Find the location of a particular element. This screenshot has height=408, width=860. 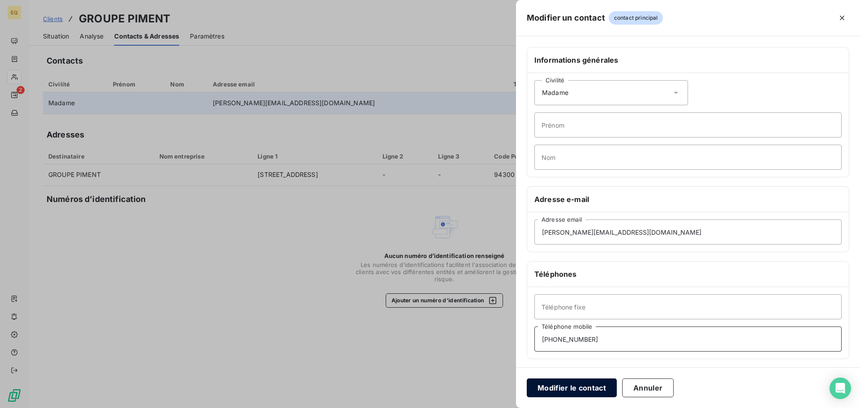

button: Modifier le contact is located at coordinates (571, 388).